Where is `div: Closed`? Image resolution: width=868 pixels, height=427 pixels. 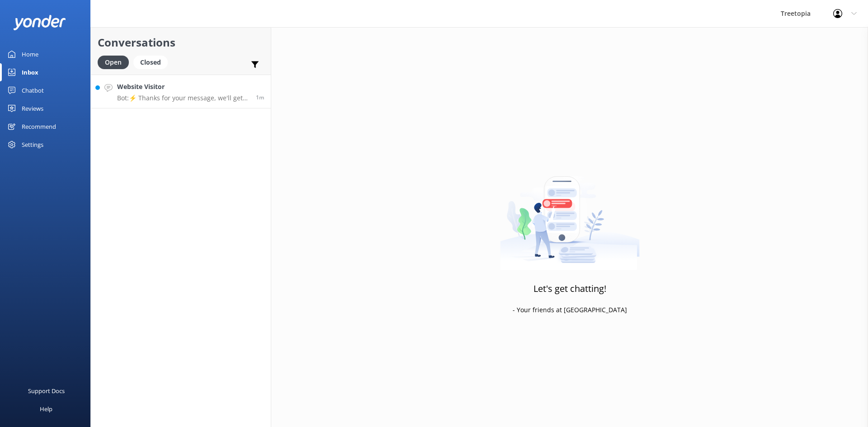 div: Closed is located at coordinates (151, 63).